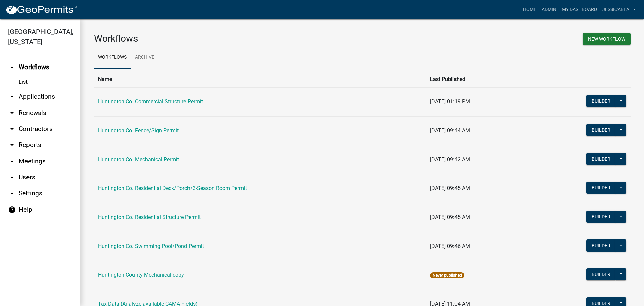 This screenshot has width=644, height=306. I want to click on i: help, so click(12, 210).